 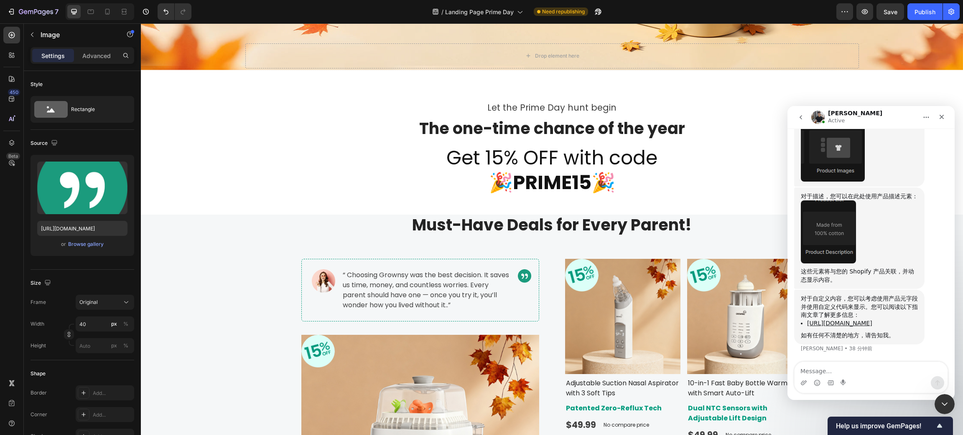 What do you see at coordinates (285, 267) in the screenshot?
I see `p: “ Choosing Grownsy was the best decision. It saves us time, money, and countless worries. Every p...` at bounding box center [285, 267].